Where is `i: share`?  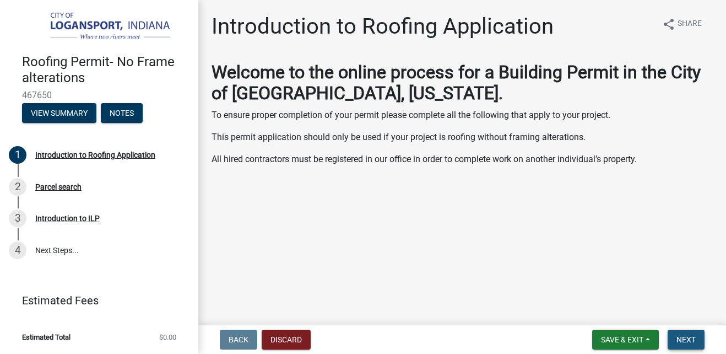 i: share is located at coordinates (669, 24).